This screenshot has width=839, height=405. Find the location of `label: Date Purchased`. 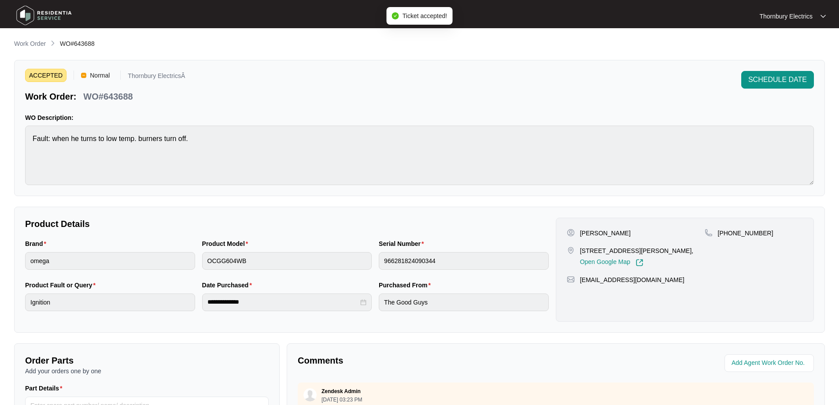

label: Date Purchased is located at coordinates (228, 285).